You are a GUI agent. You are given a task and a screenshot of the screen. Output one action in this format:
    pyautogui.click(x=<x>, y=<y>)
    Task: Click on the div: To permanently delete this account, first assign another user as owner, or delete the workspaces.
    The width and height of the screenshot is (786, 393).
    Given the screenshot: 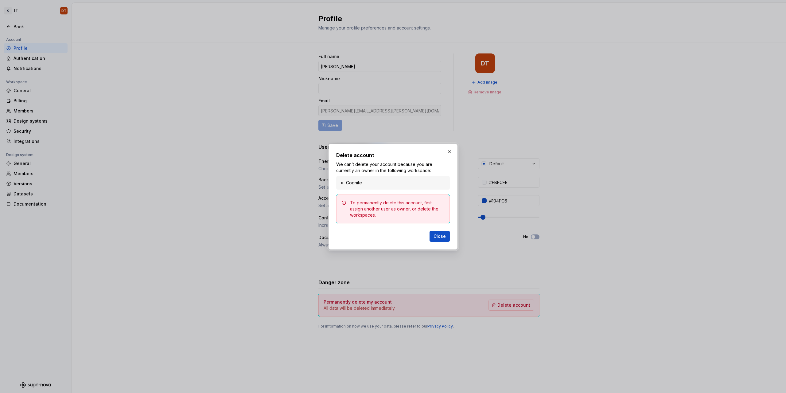 What is the action you would take?
    pyautogui.click(x=397, y=209)
    